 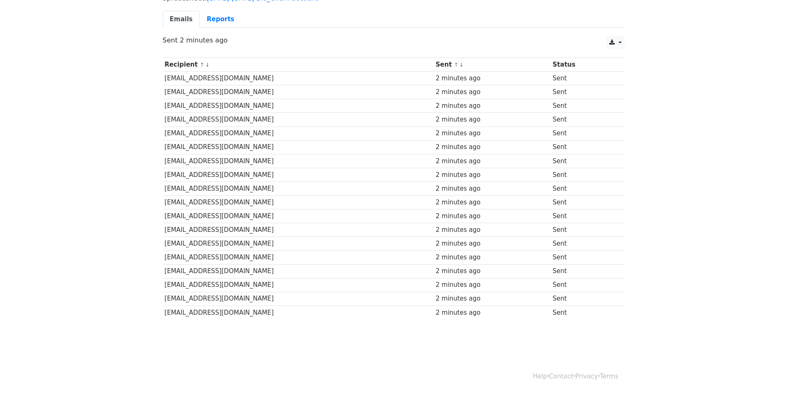 What do you see at coordinates (181, 19) in the screenshot?
I see `a: Emails` at bounding box center [181, 19].